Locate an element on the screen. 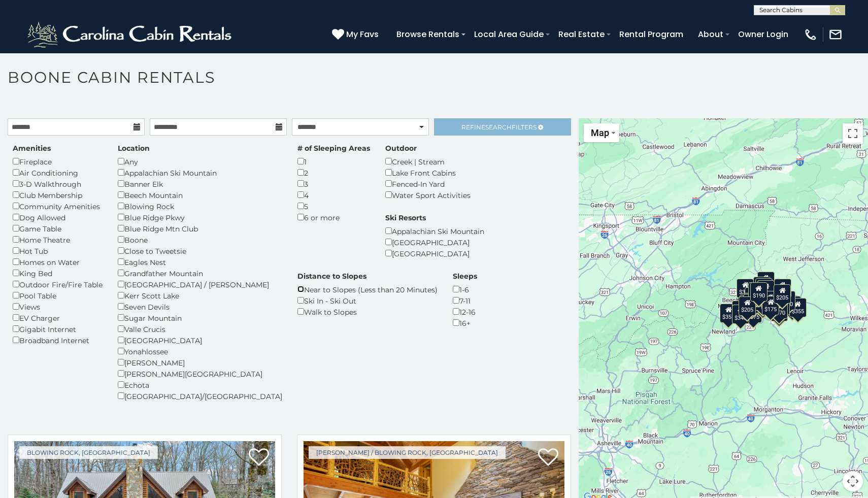 Image resolution: width=868 pixels, height=498 pixels. div: Ski In - Ski Out is located at coordinates (368, 300).